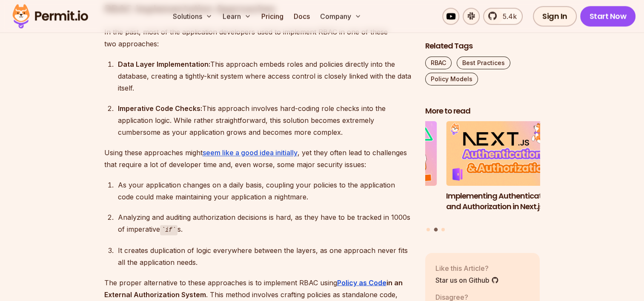  I want to click on button: Learn, so click(236, 16).